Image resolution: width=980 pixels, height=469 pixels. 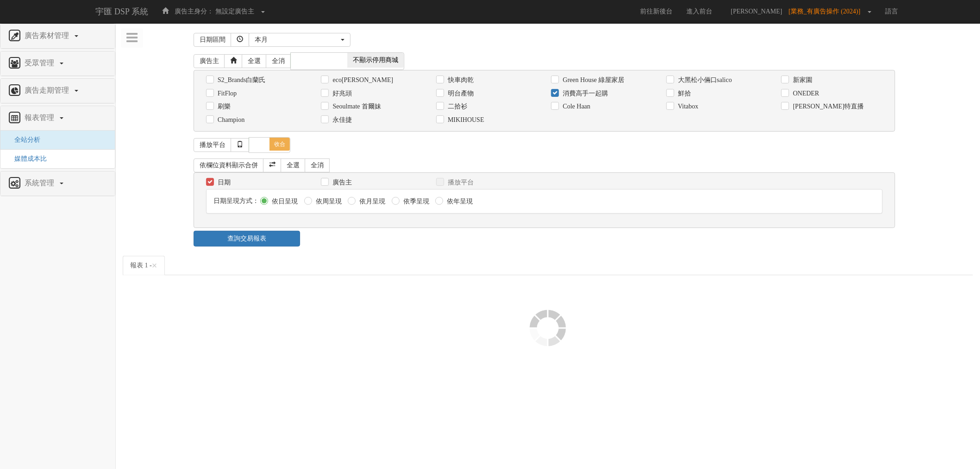 What do you see at coordinates (144, 266) in the screenshot?
I see `a: 報表 1 -` at bounding box center [144, 266].